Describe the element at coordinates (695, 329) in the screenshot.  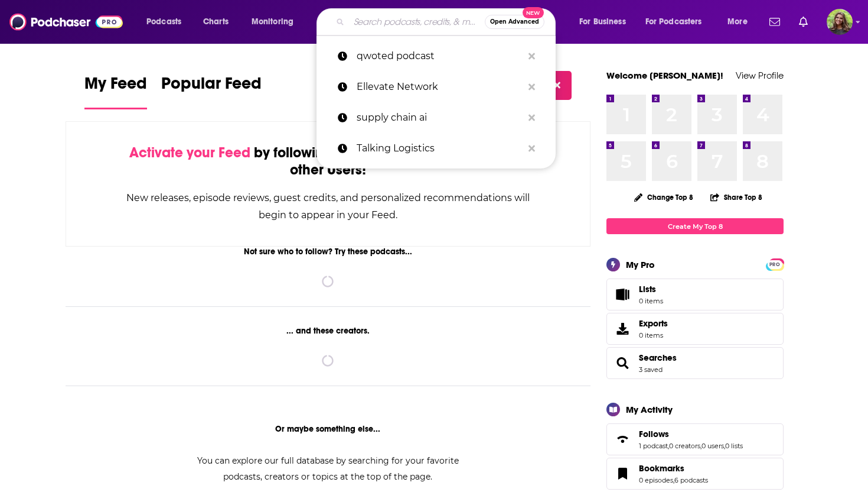
I see `a: Exports` at that location.